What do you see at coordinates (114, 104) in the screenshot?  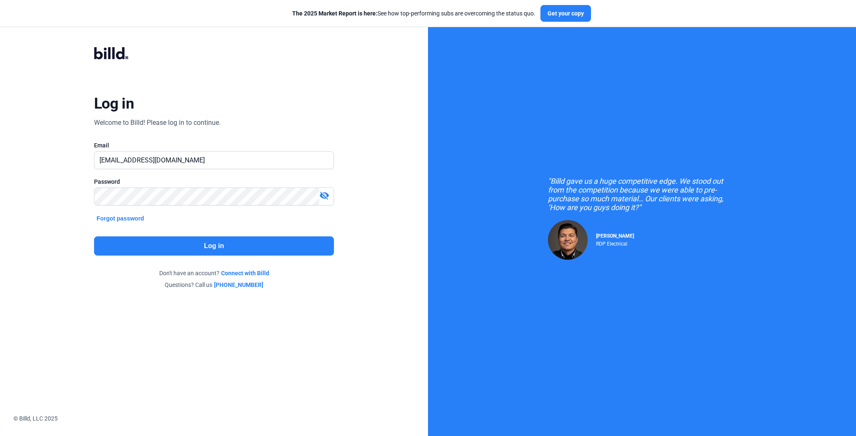 I see `div: Log in` at bounding box center [114, 104].